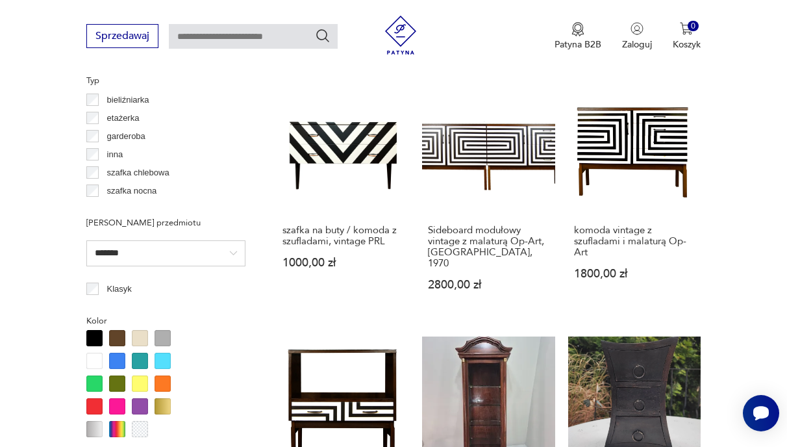  I want to click on img: Ikona medalu, so click(578, 29).